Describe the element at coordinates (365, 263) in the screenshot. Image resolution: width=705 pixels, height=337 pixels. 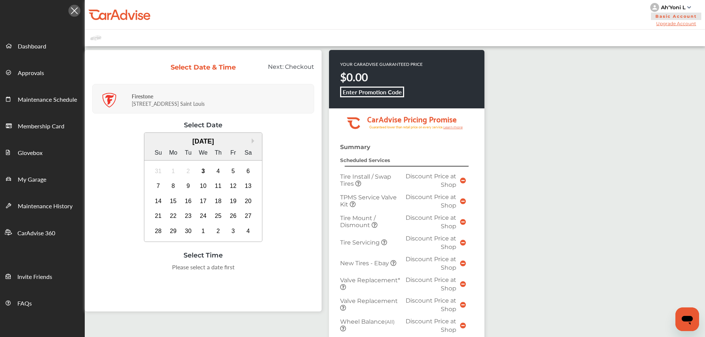
I see `span: New Tires - Ebay` at that location.